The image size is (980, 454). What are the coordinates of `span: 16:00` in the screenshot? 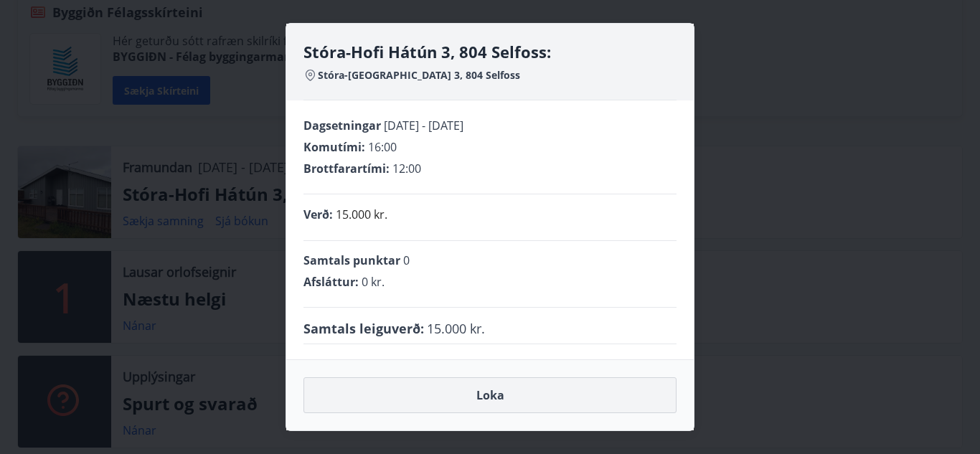 It's located at (382, 147).